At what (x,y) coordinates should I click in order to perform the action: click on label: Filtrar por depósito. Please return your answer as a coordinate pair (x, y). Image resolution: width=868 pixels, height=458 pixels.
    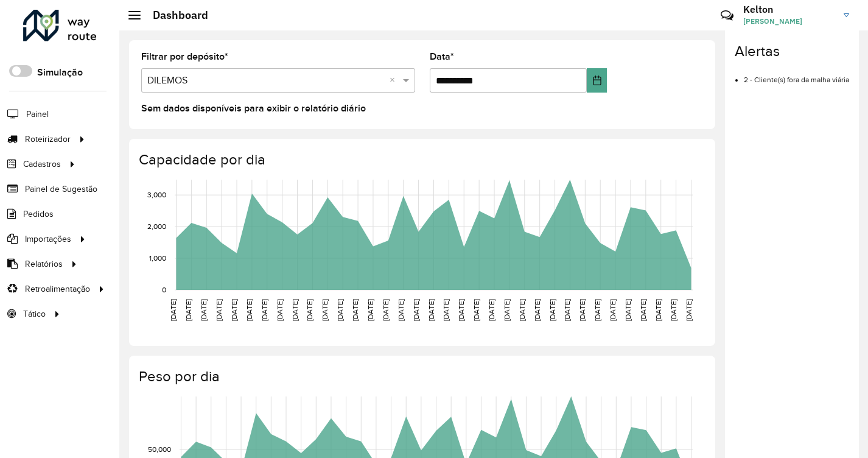
    Looking at the image, I should click on (184, 57).